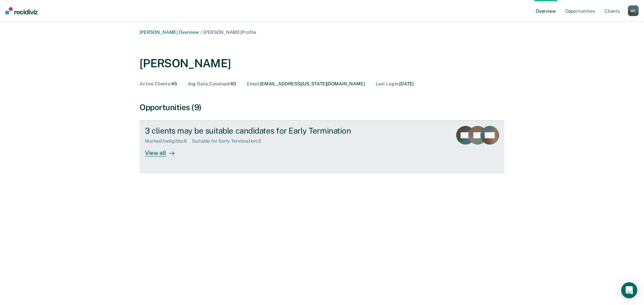 The width and height of the screenshot is (644, 305). I want to click on button: MC, so click(633, 11).